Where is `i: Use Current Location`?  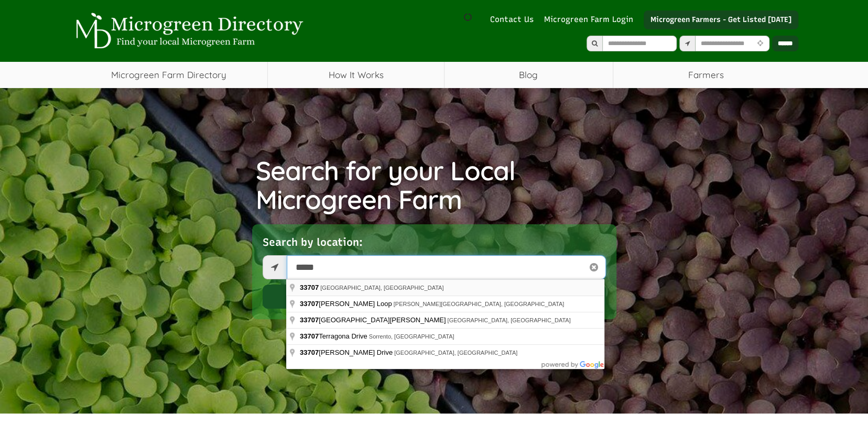
i: Use Current Location is located at coordinates (760, 43).